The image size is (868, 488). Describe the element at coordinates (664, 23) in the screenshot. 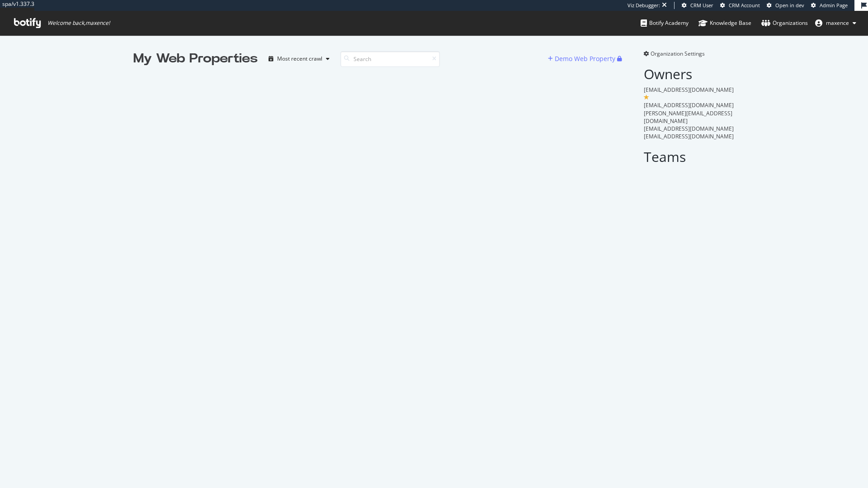

I see `a: Botify Academy` at that location.